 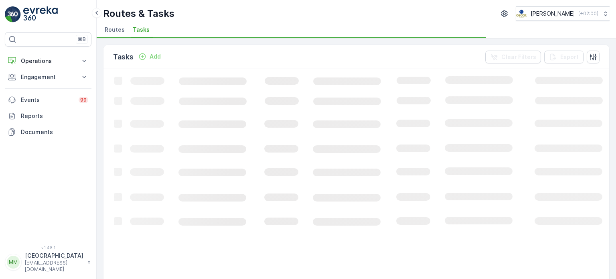 I want to click on p: Clear Filters, so click(x=519, y=57).